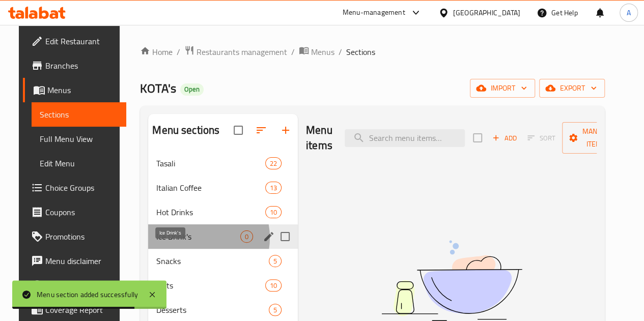 Image resolution: width=644 pixels, height=321 pixels. What do you see at coordinates (273, 188) in the screenshot?
I see `span: 13` at bounding box center [273, 188].